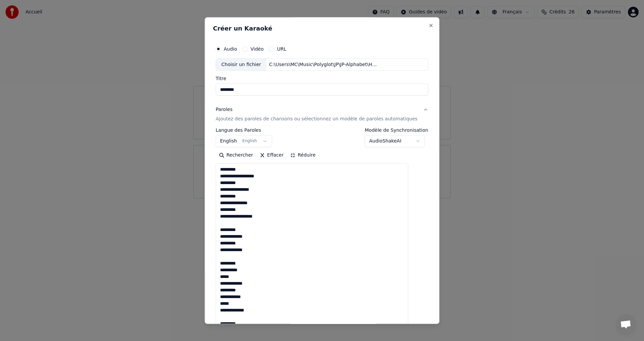  I want to click on label: Langue des Paroles, so click(244, 130).